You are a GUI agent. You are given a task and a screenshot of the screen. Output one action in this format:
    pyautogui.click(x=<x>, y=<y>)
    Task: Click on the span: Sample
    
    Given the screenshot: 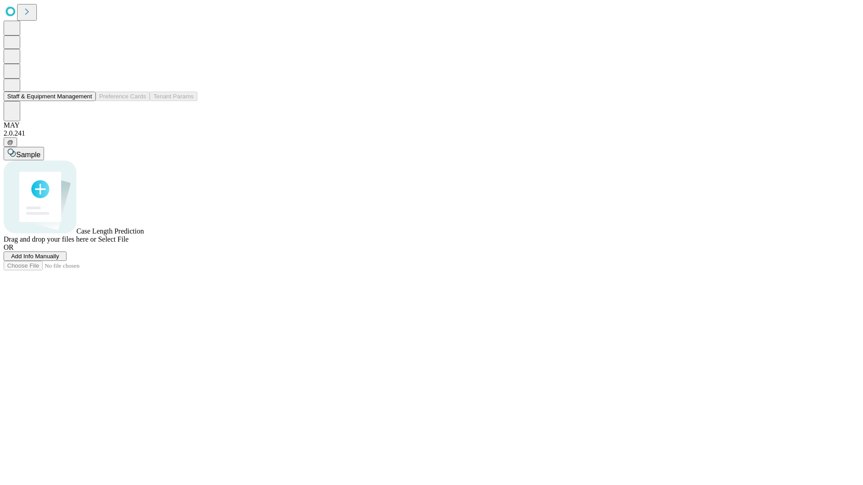 What is the action you would take?
    pyautogui.click(x=28, y=155)
    